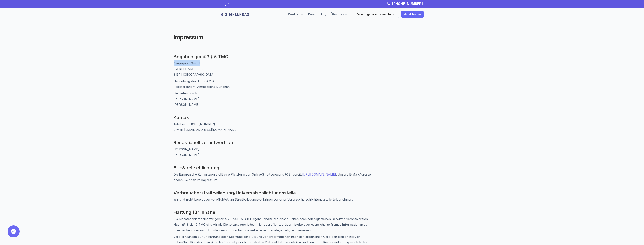  Describe the element at coordinates (312, 14) in the screenshot. I see `a: Preis` at that location.